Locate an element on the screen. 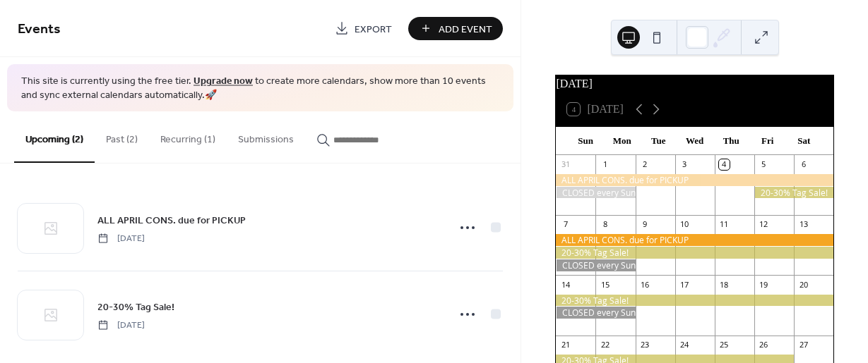  div: 15 is located at coordinates (605, 285).